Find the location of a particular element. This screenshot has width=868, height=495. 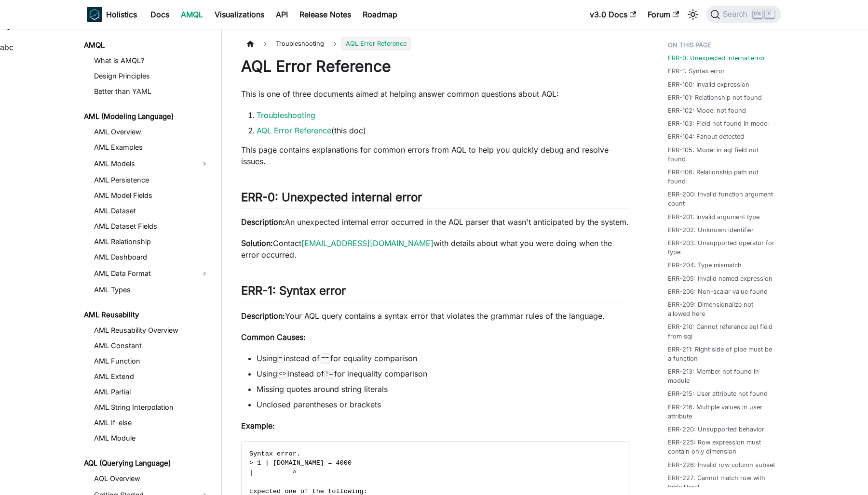

a: ERR-211: Right side of pipe must be a function is located at coordinates (722, 354).